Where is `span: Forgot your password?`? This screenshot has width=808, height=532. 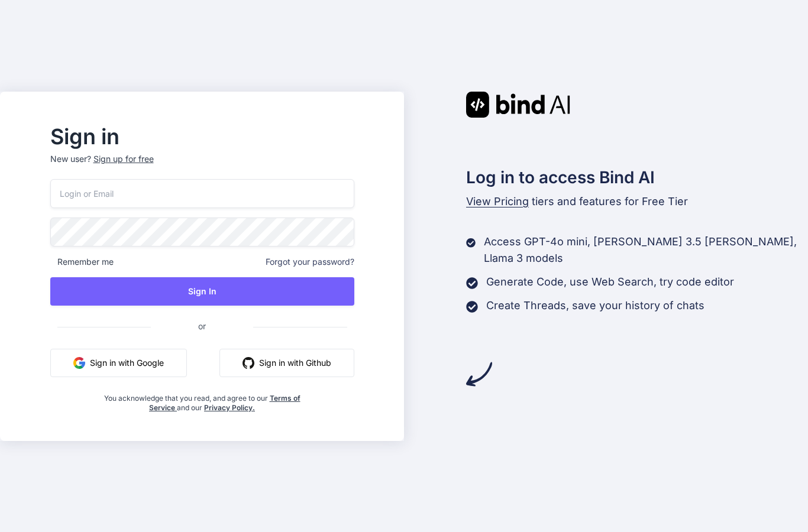 span: Forgot your password? is located at coordinates (310, 262).